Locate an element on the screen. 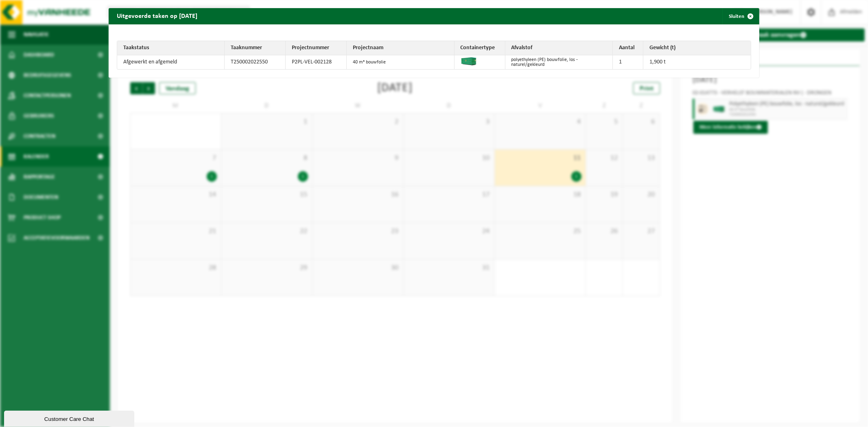 The width and height of the screenshot is (868, 427). td: T250002022550 is located at coordinates (255, 63).